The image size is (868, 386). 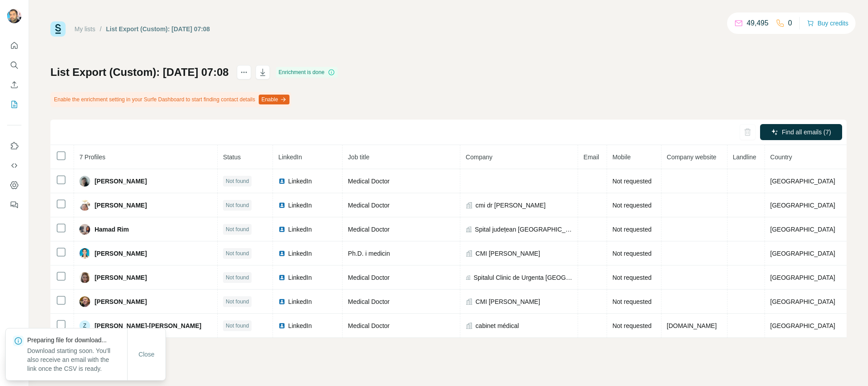 I want to click on button: Buy credits, so click(x=827, y=23).